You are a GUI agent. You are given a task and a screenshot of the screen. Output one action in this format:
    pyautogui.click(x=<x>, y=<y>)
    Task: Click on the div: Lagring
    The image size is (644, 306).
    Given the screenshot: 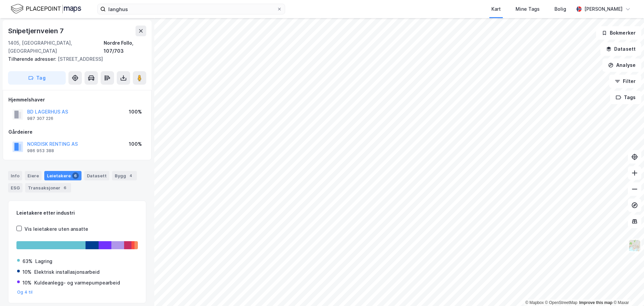 What is the action you would take?
    pyautogui.click(x=44, y=261)
    